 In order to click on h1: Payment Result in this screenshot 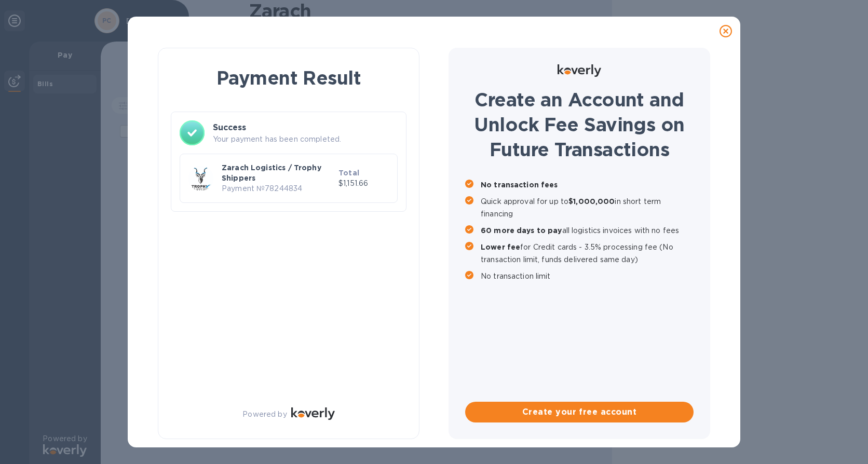, I will do `click(288, 78)`.